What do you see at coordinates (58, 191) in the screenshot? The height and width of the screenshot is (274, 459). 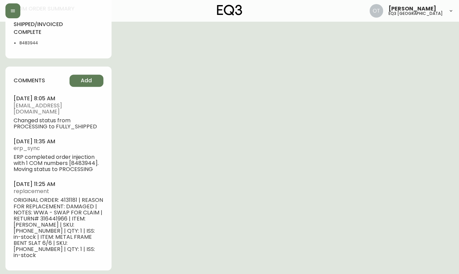 I see `span: replacement` at bounding box center [58, 191].